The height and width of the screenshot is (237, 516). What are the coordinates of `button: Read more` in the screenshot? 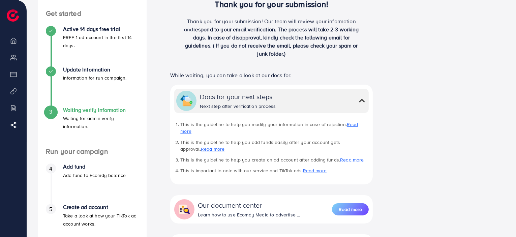 It's located at (350, 209).